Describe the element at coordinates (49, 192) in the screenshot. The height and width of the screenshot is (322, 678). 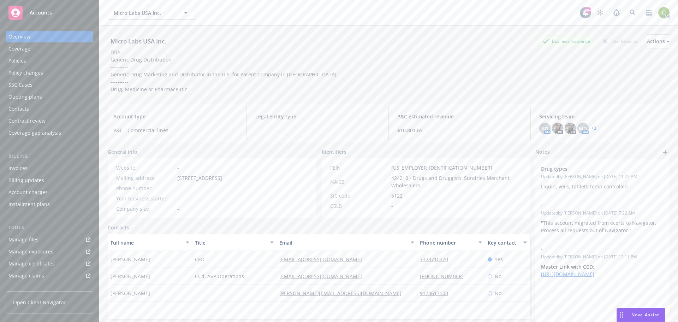
I see `a: Account charges` at that location.